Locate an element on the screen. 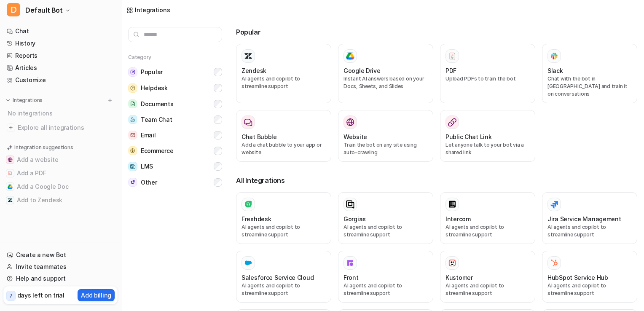  a: Help and support is located at coordinates (60, 278).